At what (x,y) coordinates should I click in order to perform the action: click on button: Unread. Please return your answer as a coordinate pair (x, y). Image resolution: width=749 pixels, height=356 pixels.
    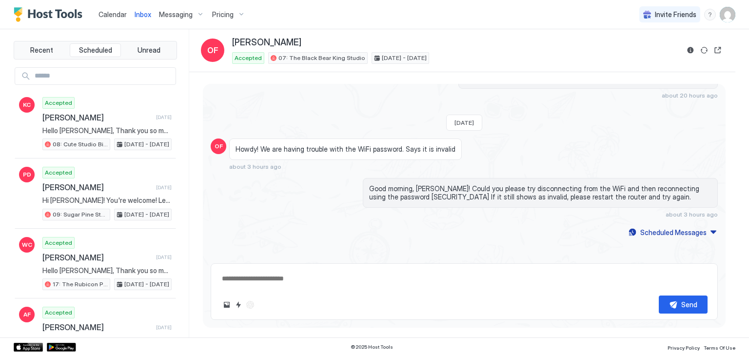
    Looking at the image, I should click on (149, 50).